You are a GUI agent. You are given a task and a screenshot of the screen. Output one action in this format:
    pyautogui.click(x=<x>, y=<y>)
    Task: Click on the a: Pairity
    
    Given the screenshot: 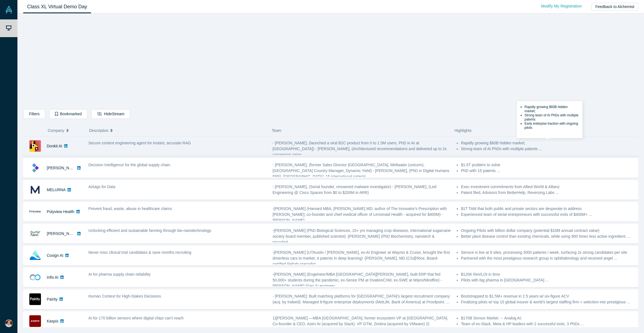 What is the action you would take?
    pyautogui.click(x=52, y=299)
    